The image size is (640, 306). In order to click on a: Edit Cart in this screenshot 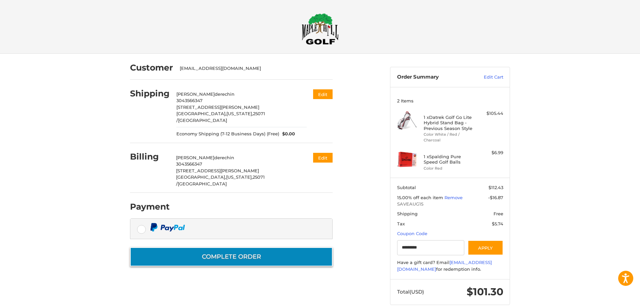, I will do `click(486, 77)`.